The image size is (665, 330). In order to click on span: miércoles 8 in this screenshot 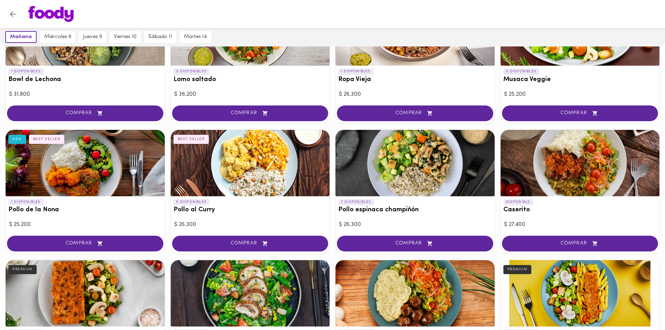, I will do `click(58, 37)`.